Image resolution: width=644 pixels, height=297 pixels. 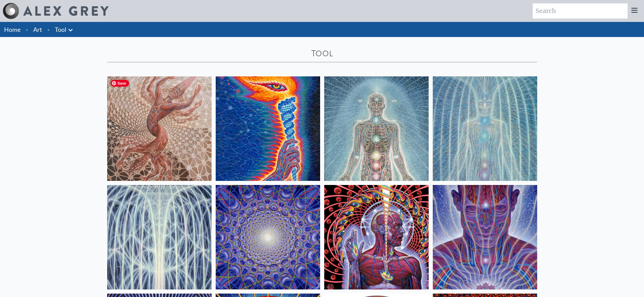 I want to click on a: Home, so click(x=12, y=29).